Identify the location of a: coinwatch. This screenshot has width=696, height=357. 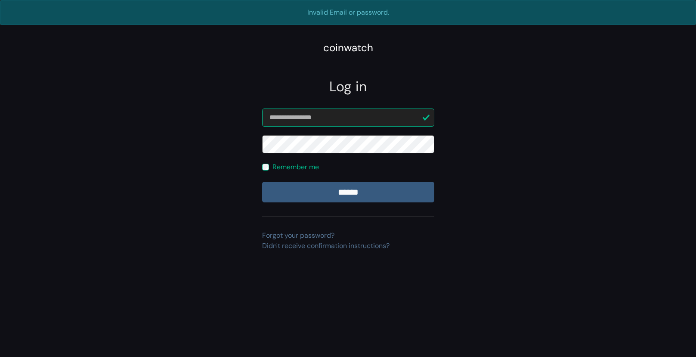
(348, 49).